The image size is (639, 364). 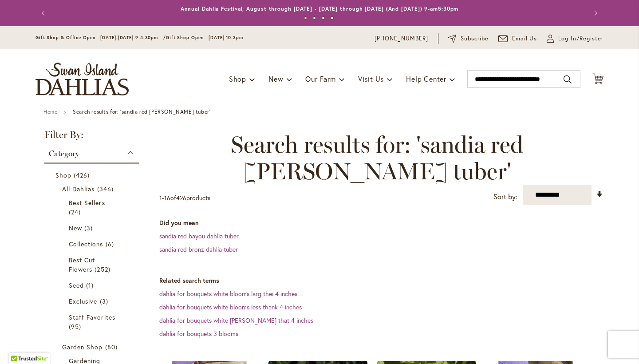 I want to click on button: Previous, so click(x=44, y=13).